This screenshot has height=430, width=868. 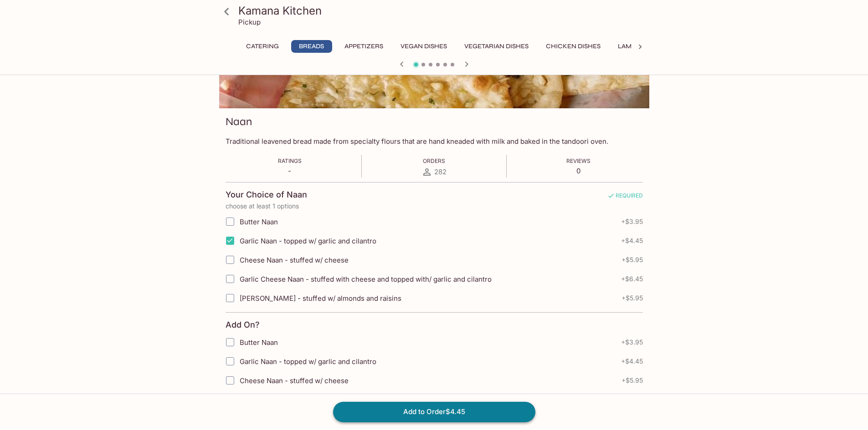 I want to click on button: Catering, so click(x=262, y=47).